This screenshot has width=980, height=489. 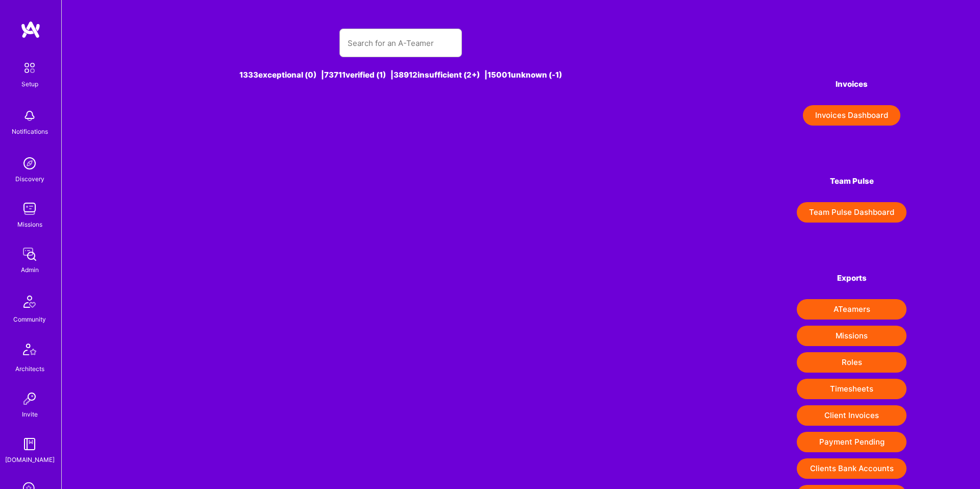 I want to click on div: Discovery, so click(x=30, y=179).